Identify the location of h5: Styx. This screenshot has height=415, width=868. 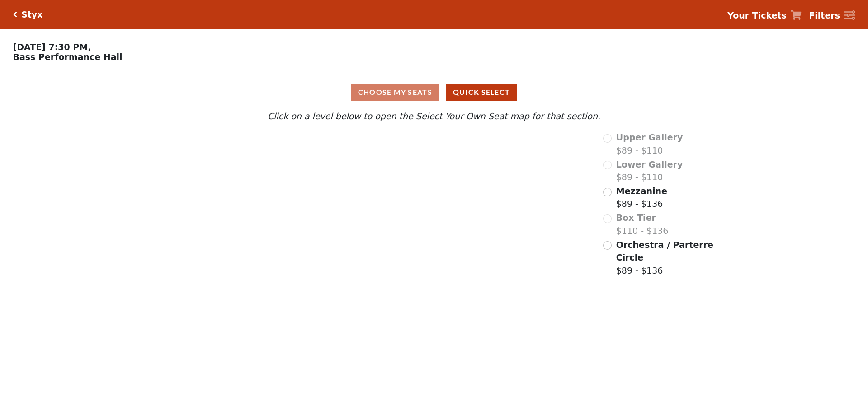
(31, 14).